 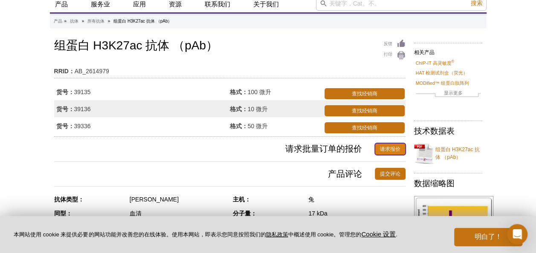 What do you see at coordinates (394, 44) in the screenshot?
I see `a: 反馈` at bounding box center [394, 44].